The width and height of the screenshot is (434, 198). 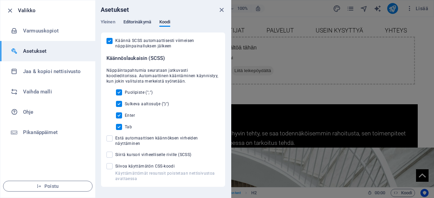 What do you see at coordinates (165, 23) in the screenshot?
I see `span: Koodi` at bounding box center [165, 23].